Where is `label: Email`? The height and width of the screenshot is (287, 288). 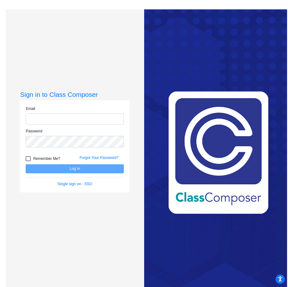 label: Email is located at coordinates (30, 109).